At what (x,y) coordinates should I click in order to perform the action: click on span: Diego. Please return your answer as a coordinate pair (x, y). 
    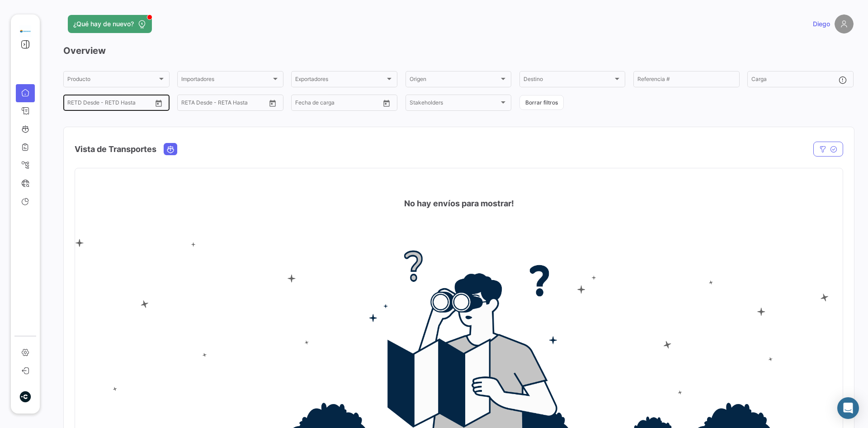
    Looking at the image, I should click on (821, 24).